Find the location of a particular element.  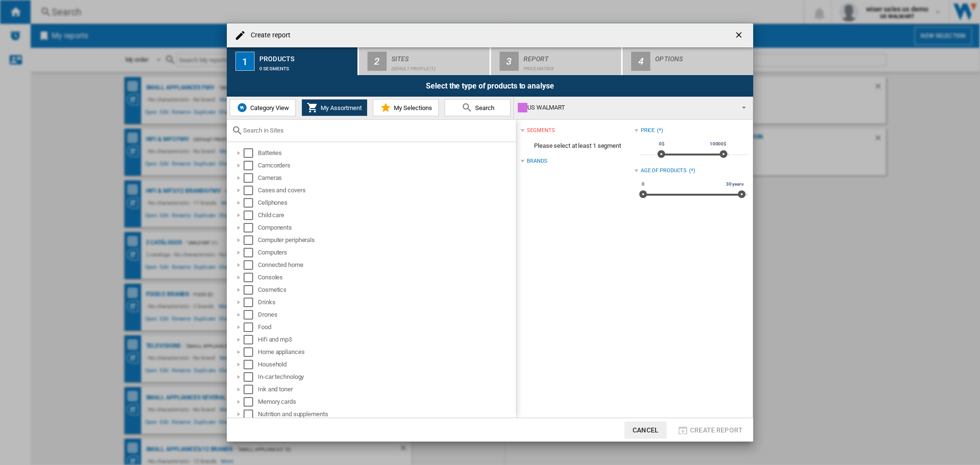

div: Report is located at coordinates (570, 56).